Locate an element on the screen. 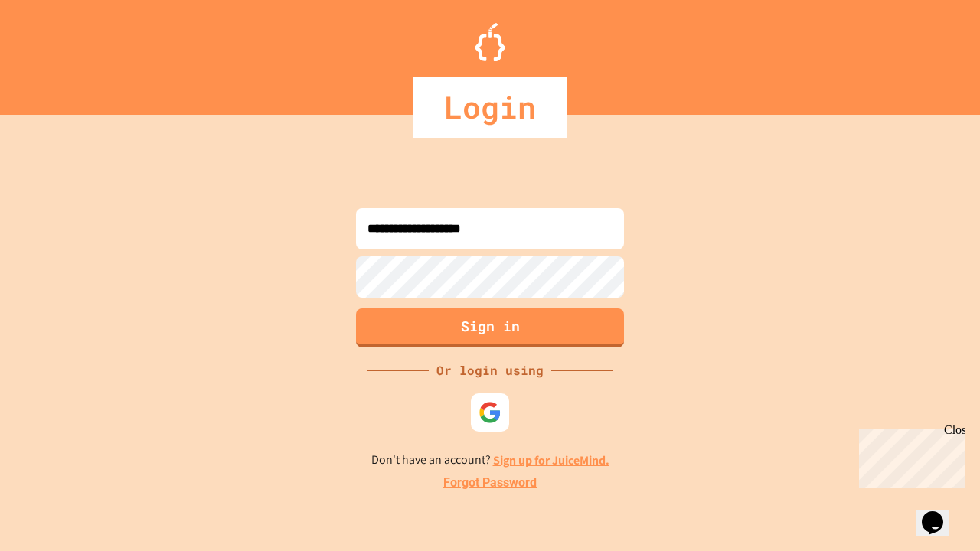 Image resolution: width=980 pixels, height=551 pixels. button: Sign in is located at coordinates (490, 328).